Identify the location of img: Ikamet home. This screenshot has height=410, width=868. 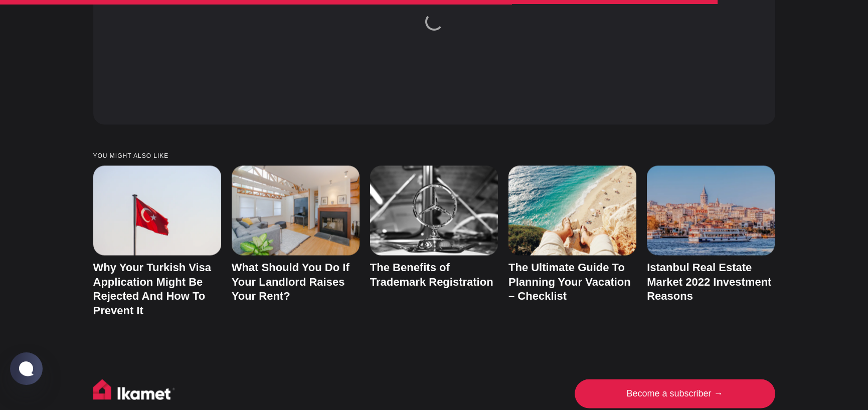
(135, 392).